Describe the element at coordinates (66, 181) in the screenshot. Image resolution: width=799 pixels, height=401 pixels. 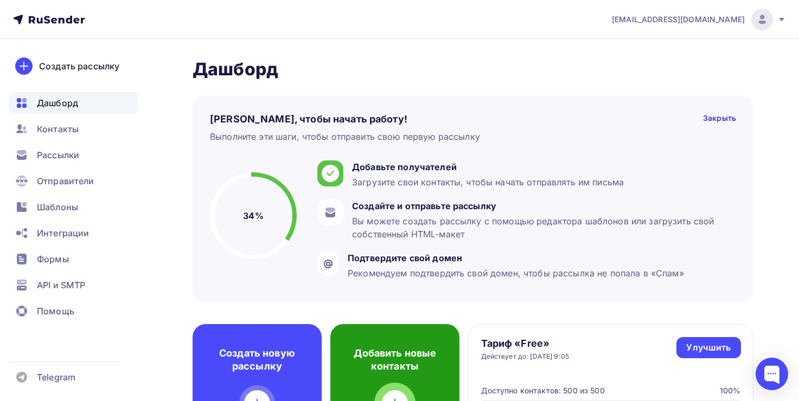
I see `span: Отправители` at that location.